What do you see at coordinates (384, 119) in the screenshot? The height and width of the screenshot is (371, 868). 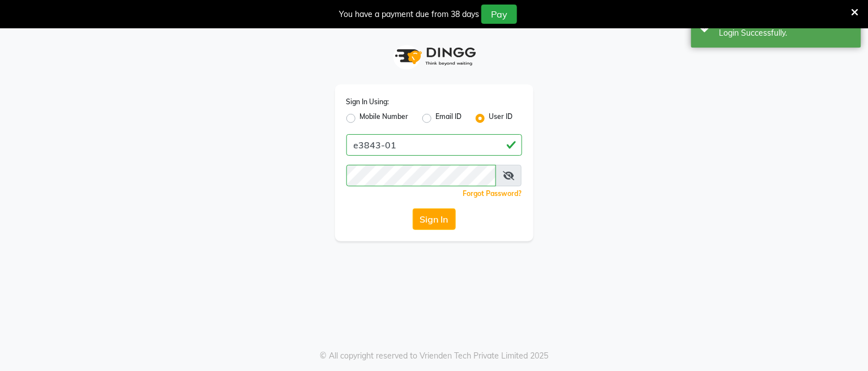 I see `label: Mobile Number` at bounding box center [384, 119].